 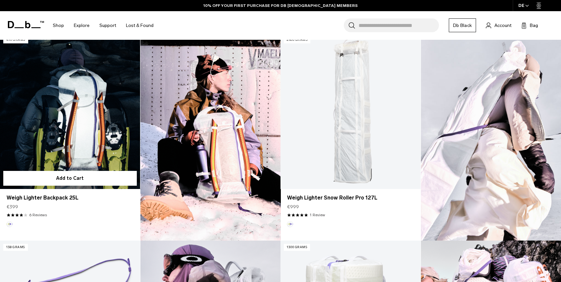 I want to click on button: Bag, so click(x=530, y=25).